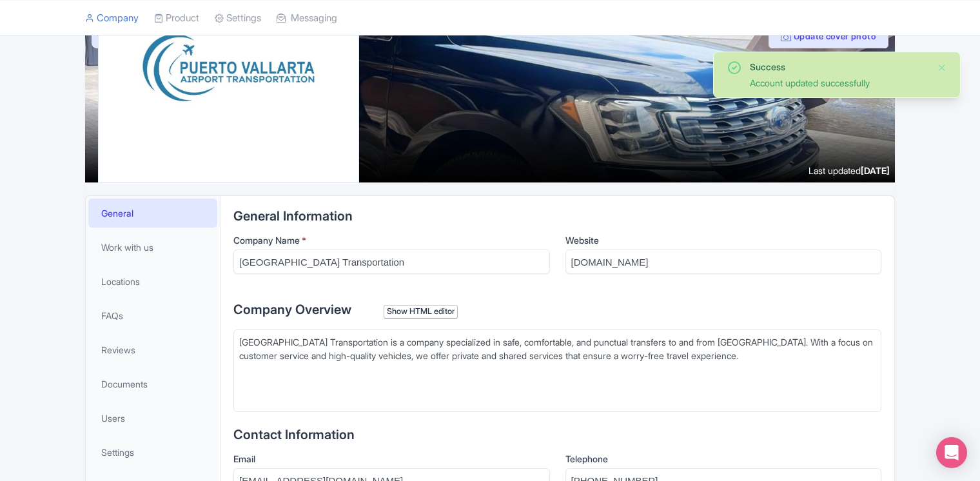 This screenshot has height=481, width=980. What do you see at coordinates (557, 435) in the screenshot?
I see `h2: Contact Information` at bounding box center [557, 435].